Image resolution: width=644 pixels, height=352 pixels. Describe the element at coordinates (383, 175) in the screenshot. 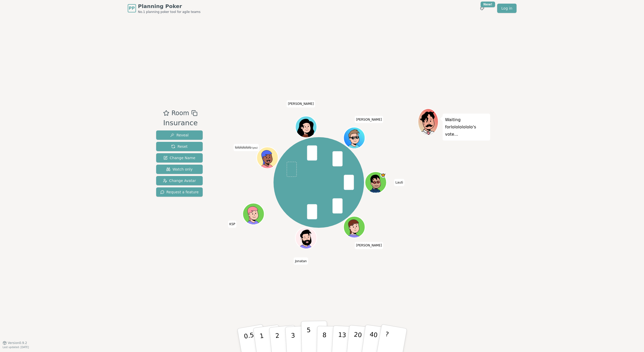

I see `span: Lauti is the host` at that location.